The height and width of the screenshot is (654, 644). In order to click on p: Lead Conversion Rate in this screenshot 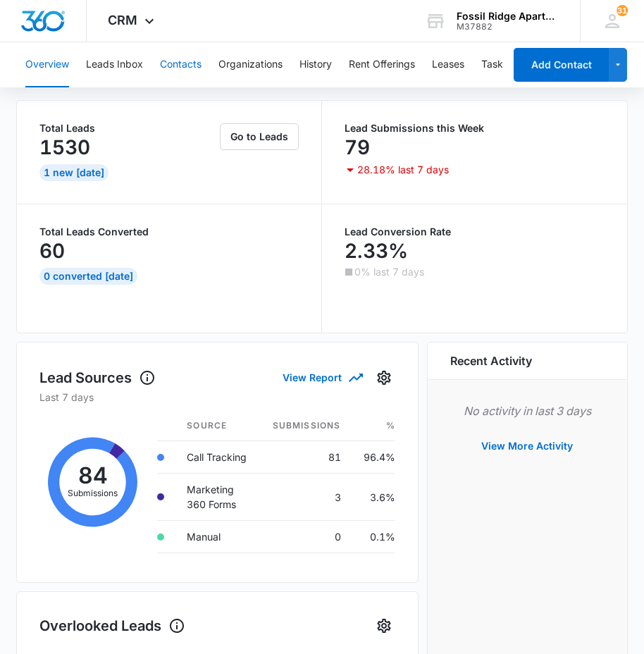, I will do `click(475, 232)`.